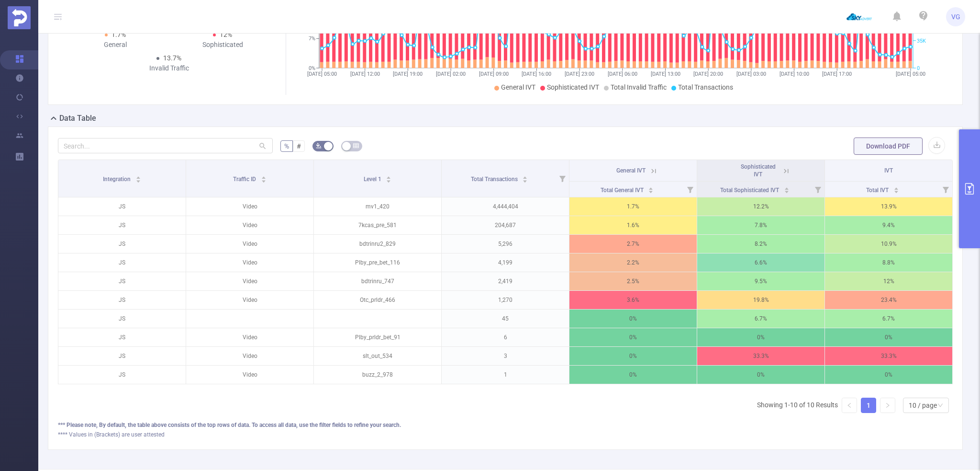 This screenshot has height=471, width=980. What do you see at coordinates (889, 281) in the screenshot?
I see `p: 12%` at bounding box center [889, 281].